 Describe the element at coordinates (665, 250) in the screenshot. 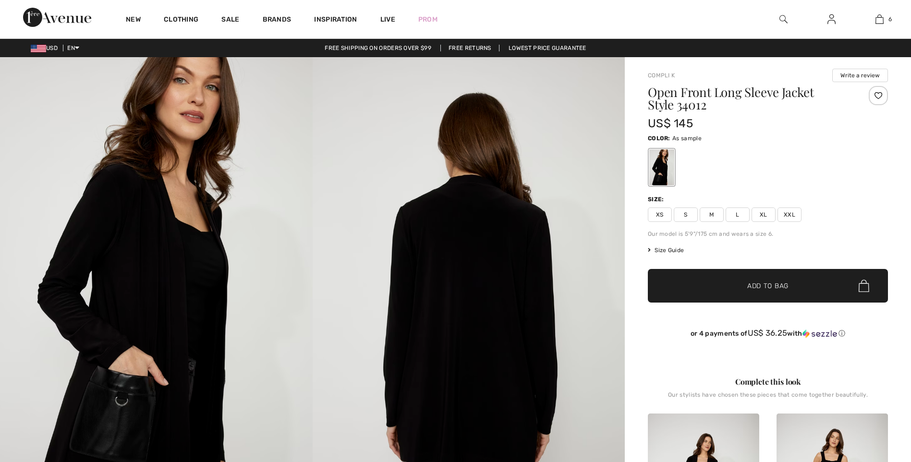

I see `span: Size Guide` at that location.